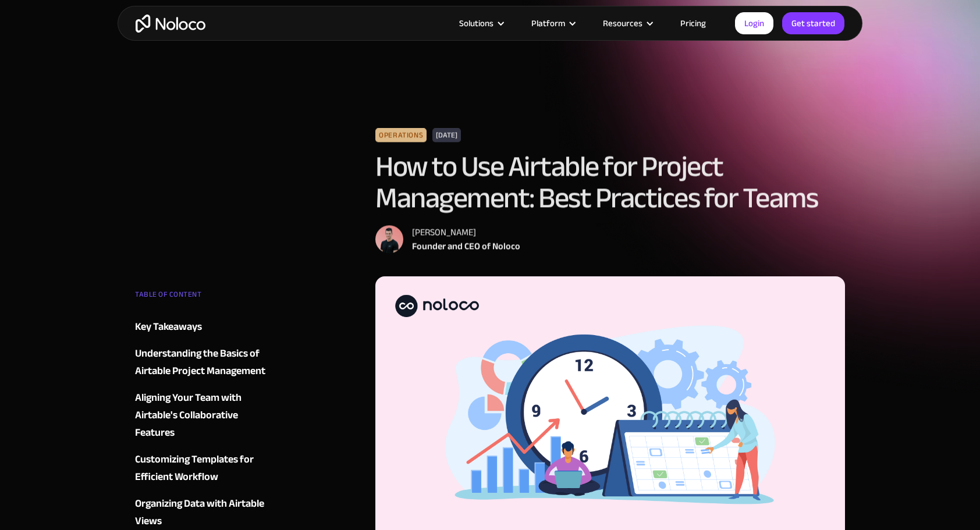 Image resolution: width=980 pixels, height=530 pixels. Describe the element at coordinates (205, 469) in the screenshot. I see `a: Customizing Templates for Efficient Workflow` at that location.